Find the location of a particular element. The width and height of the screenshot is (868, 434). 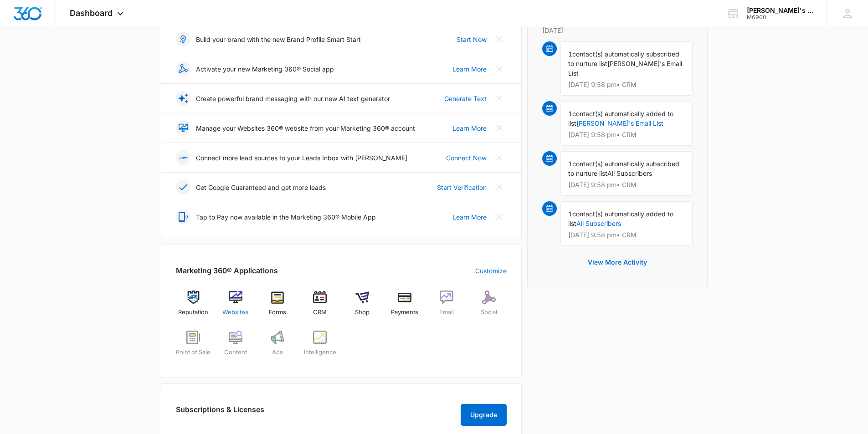

a: Content is located at coordinates (235, 347).